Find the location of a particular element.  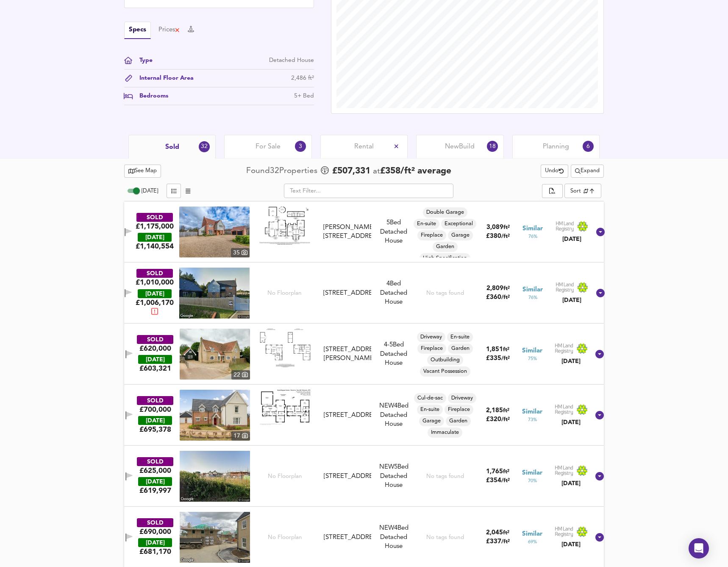

div: Found 32 Propert ies is located at coordinates (282, 171).